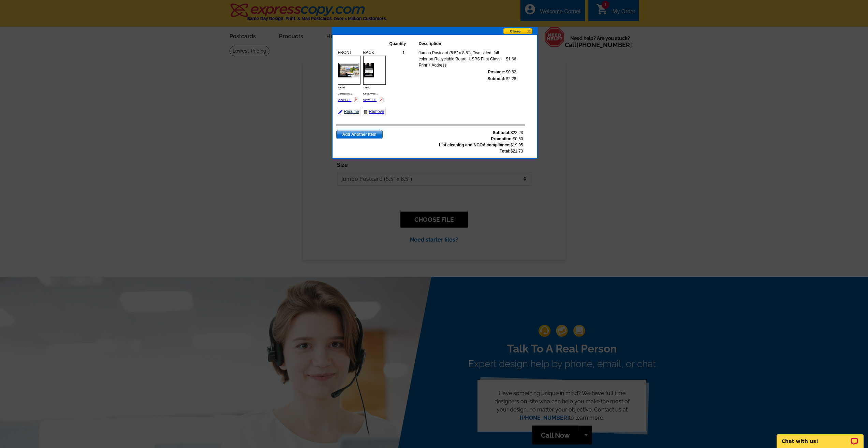  Describe the element at coordinates (511, 59) in the screenshot. I see `td: $1.66` at that location.